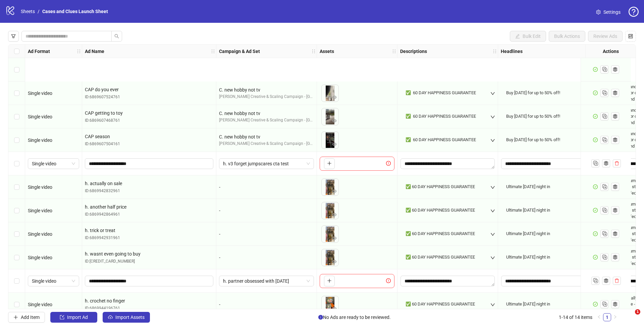 The width and height of the screenshot is (644, 332). Describe the element at coordinates (149, 254) in the screenshot. I see `span: h. wasnt even going to buy` at that location.